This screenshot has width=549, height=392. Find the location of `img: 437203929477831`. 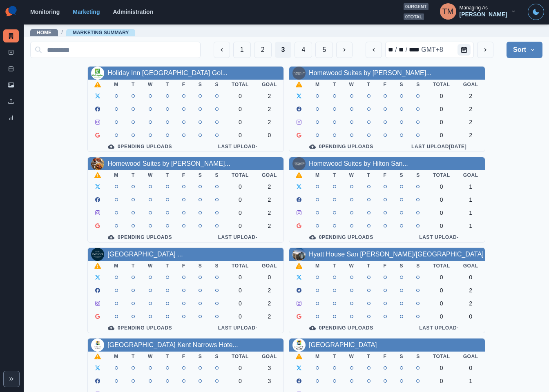

img: 437203929477831 is located at coordinates (97, 164).